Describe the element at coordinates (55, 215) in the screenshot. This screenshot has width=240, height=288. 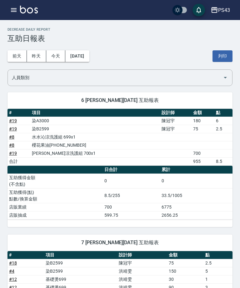
I see `td: 店販抽成` at that location.